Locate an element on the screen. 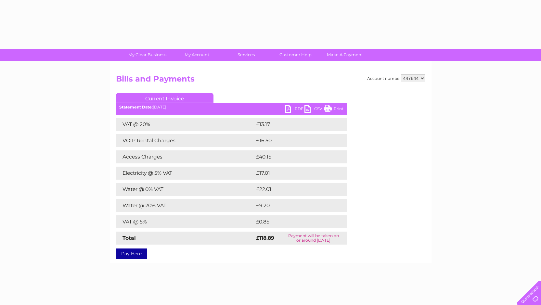 This screenshot has height=305, width=541. a: Print is located at coordinates (334, 110).